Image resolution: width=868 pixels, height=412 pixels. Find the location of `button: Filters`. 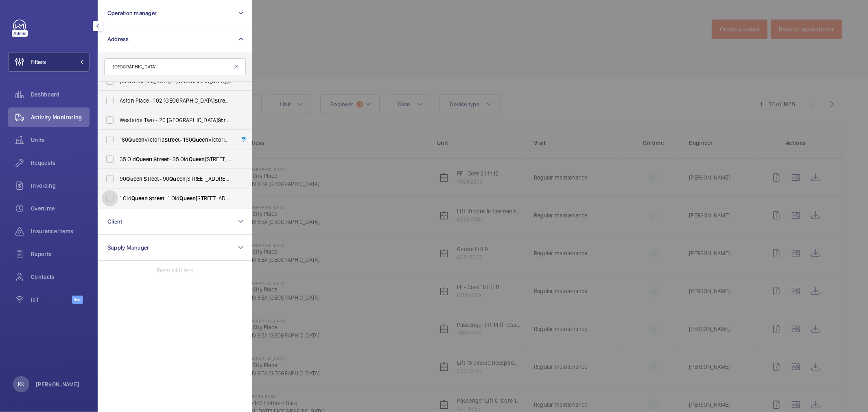

button: Filters is located at coordinates (49, 62).